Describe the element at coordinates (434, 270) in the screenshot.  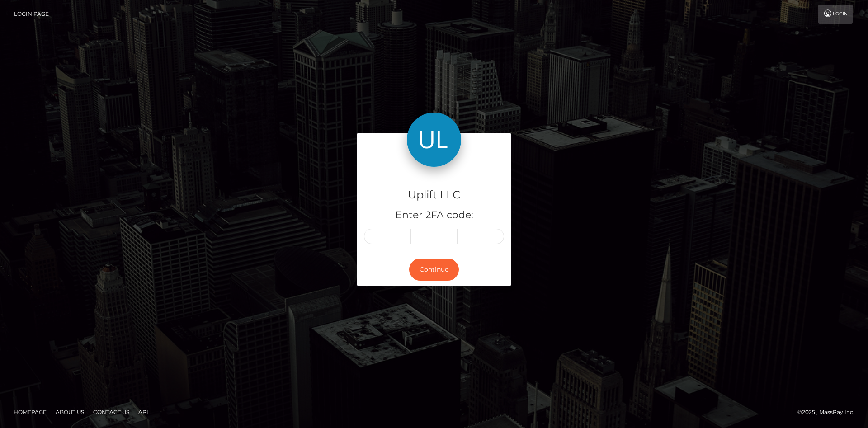
I see `button: Continue` at that location.